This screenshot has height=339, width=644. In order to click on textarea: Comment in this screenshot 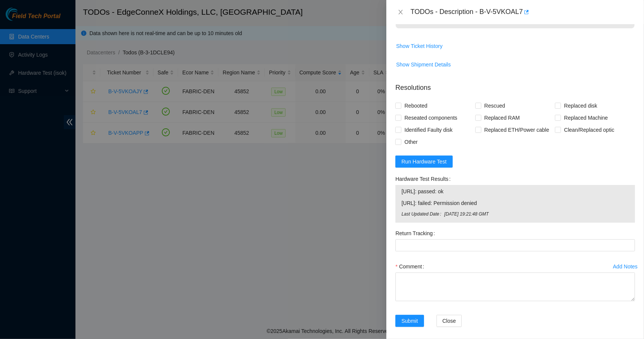, I will do `click(515, 287)`.